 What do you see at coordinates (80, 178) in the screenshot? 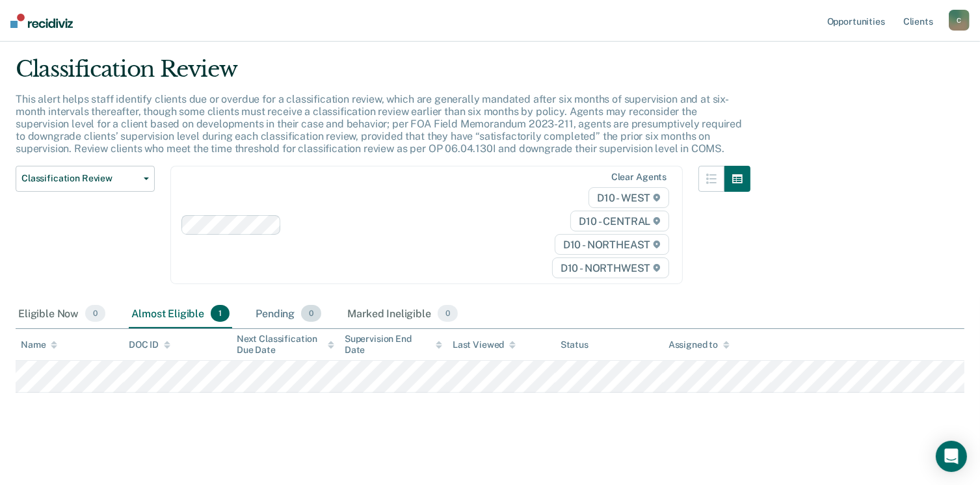
I see `span: Classification Review` at bounding box center [80, 178].